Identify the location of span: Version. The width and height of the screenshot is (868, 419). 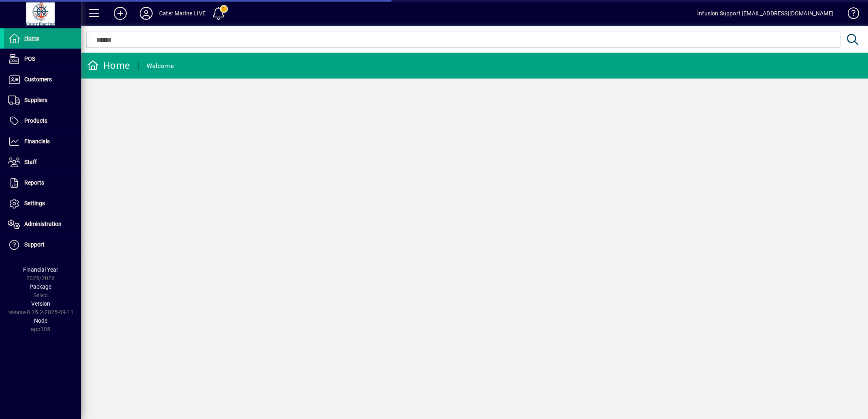
(40, 304).